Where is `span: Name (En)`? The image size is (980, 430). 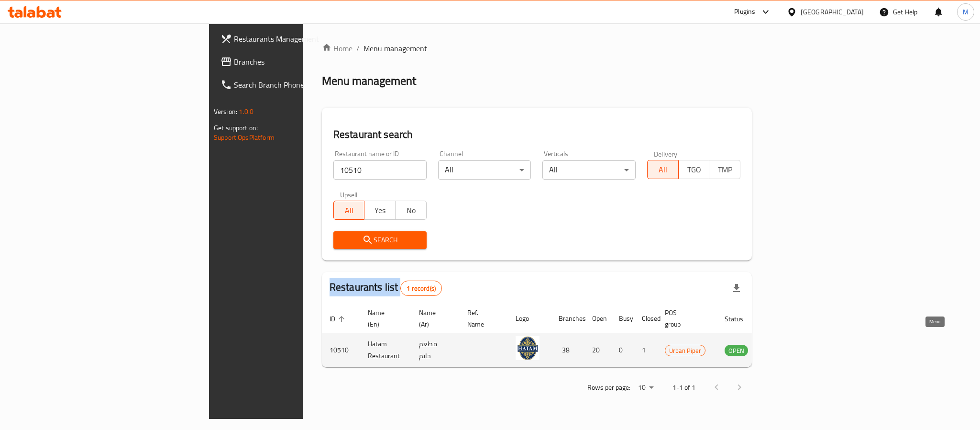
span: Name (En) is located at coordinates (383, 318).